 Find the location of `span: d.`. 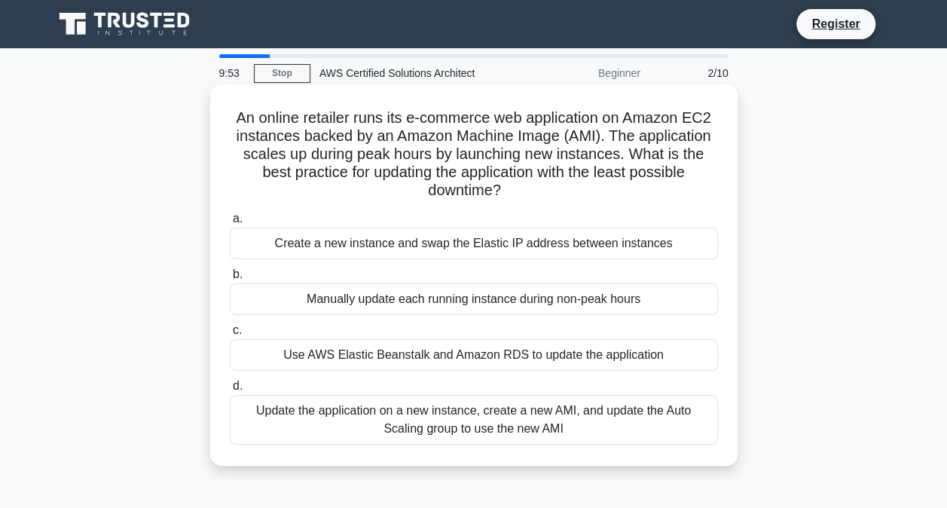

span: d. is located at coordinates (237, 385).